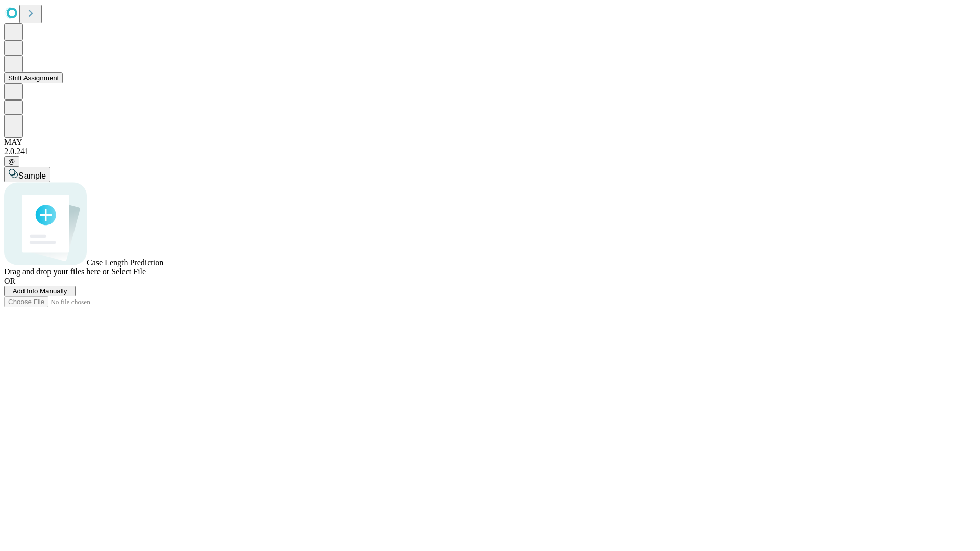  What do you see at coordinates (40, 291) in the screenshot?
I see `button: Add Info Manually` at bounding box center [40, 291].